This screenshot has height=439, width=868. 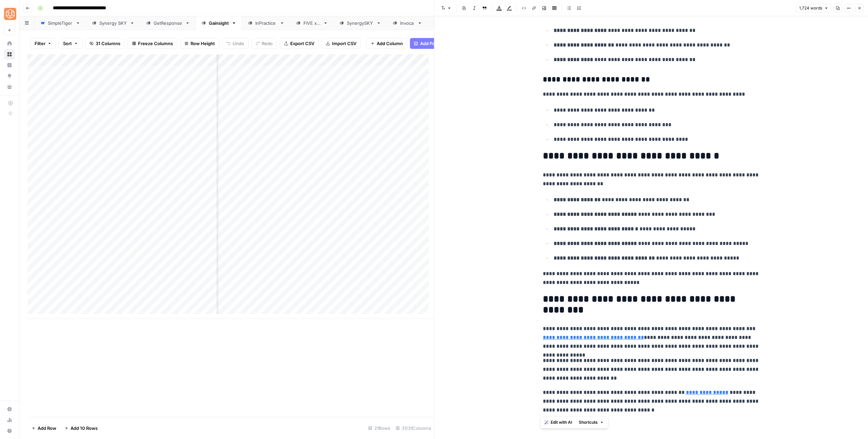 What do you see at coordinates (108, 43) in the screenshot?
I see `span: 31 Columns` at bounding box center [108, 43].